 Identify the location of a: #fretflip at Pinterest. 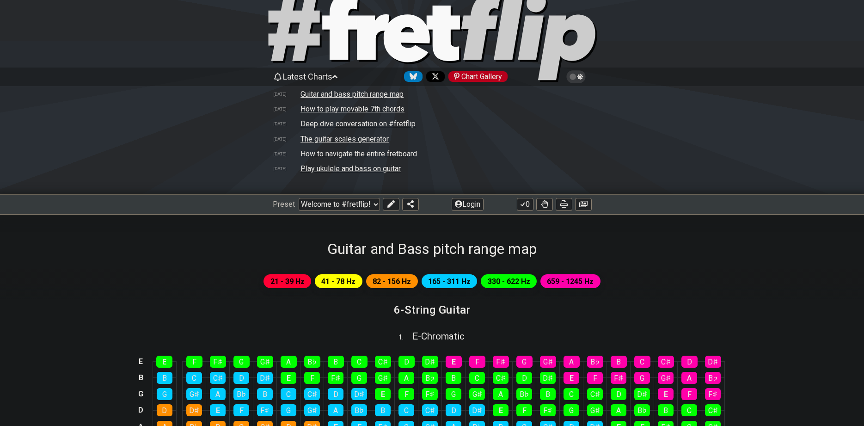
(476, 76).